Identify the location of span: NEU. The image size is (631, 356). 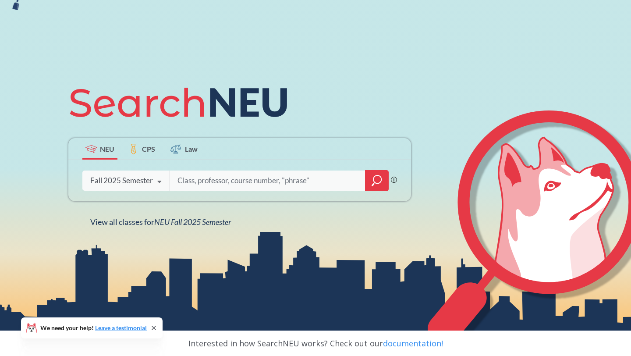
(107, 148).